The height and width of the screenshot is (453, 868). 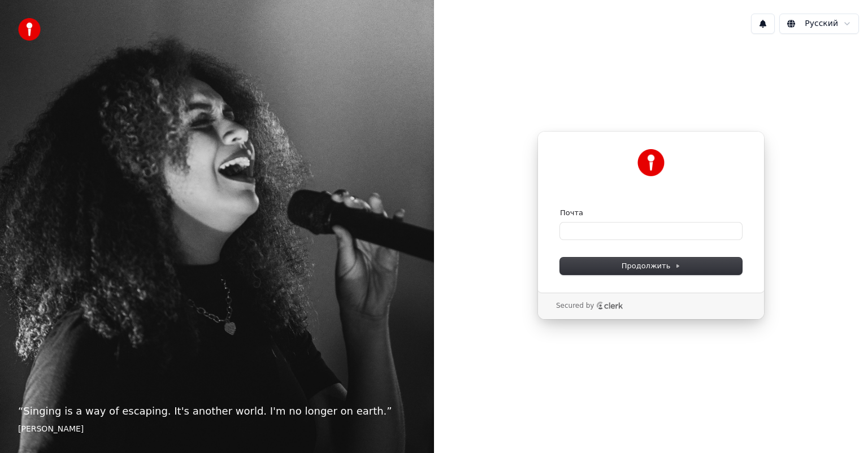 What do you see at coordinates (651, 162) in the screenshot?
I see `img: Youka` at bounding box center [651, 162].